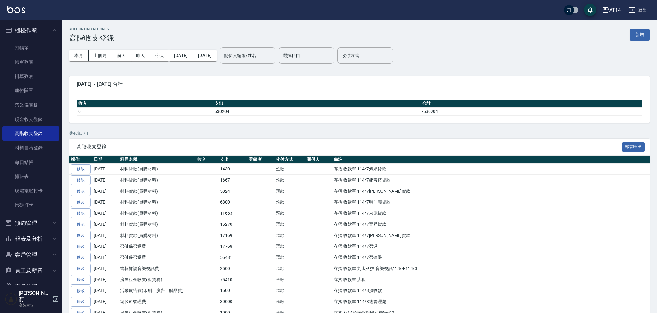  I want to click on button: 櫃檯作業, so click(31, 30).